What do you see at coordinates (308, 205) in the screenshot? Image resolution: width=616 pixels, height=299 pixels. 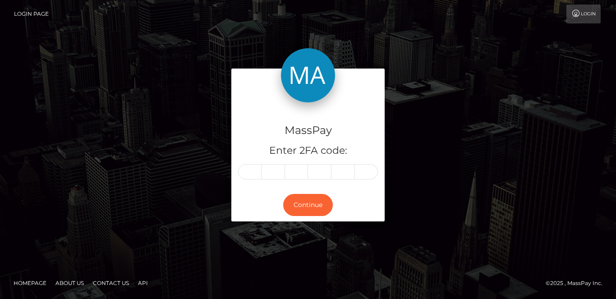 I see `button: Continue` at bounding box center [308, 205].